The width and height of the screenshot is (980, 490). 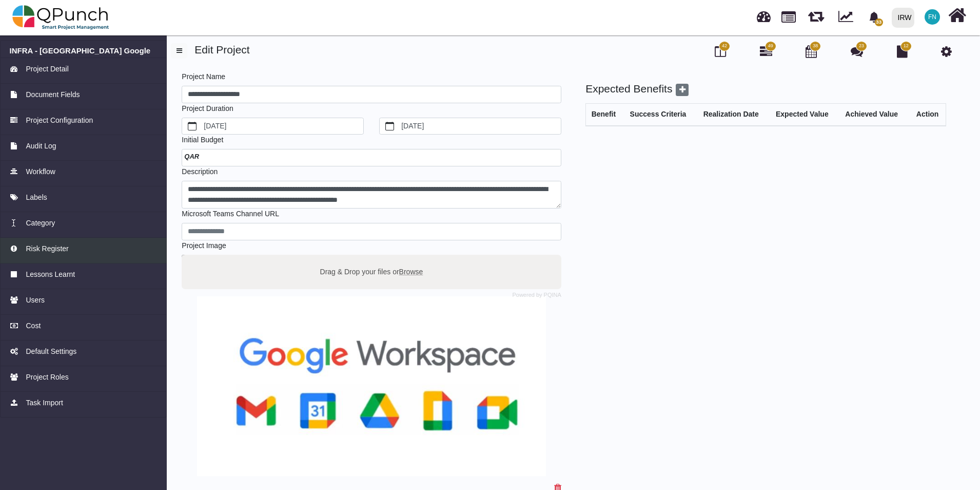 I want to click on span: Labels, so click(x=36, y=197).